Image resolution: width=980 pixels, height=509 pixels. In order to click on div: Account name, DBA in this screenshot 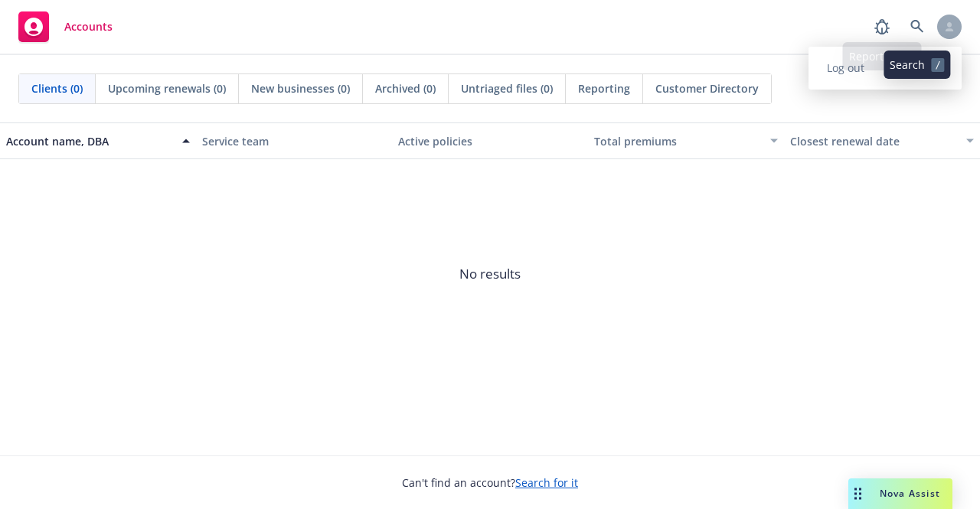, I will do `click(90, 141)`.